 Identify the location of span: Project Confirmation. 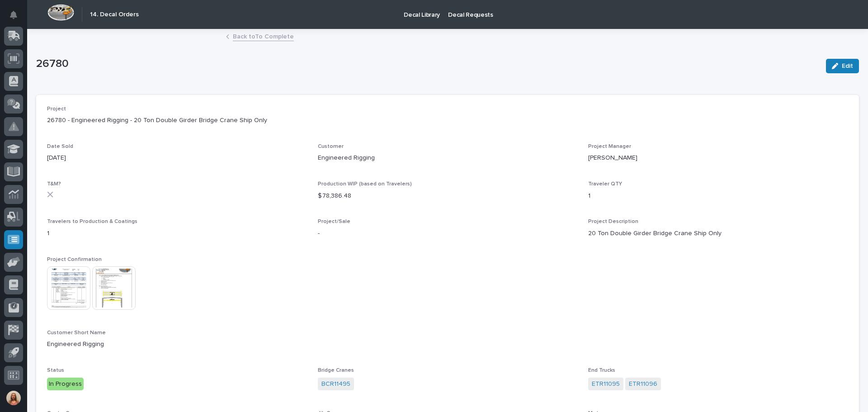
(74, 260).